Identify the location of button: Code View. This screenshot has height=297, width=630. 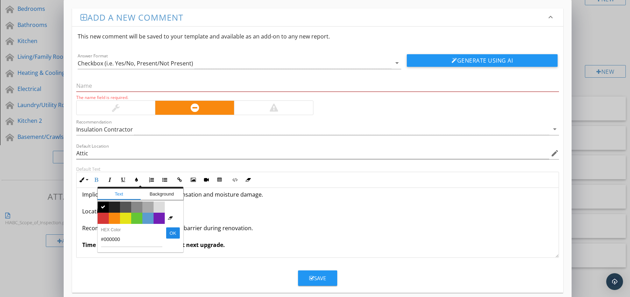
(235, 180).